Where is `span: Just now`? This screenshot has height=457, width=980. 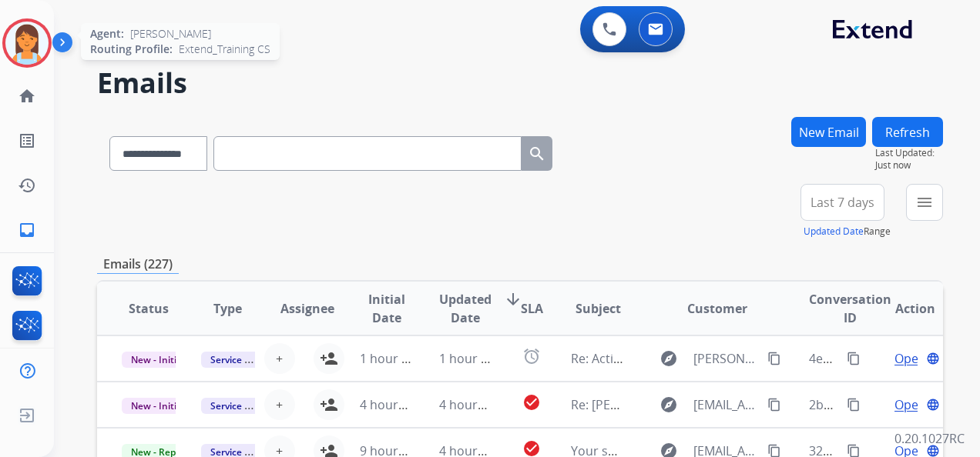 span: Just now is located at coordinates (909, 166).